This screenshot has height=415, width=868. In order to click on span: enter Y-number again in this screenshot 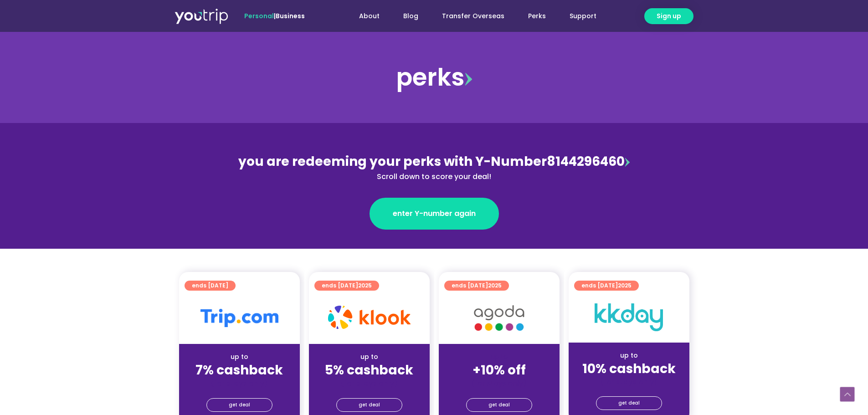, I will do `click(434, 214)`.